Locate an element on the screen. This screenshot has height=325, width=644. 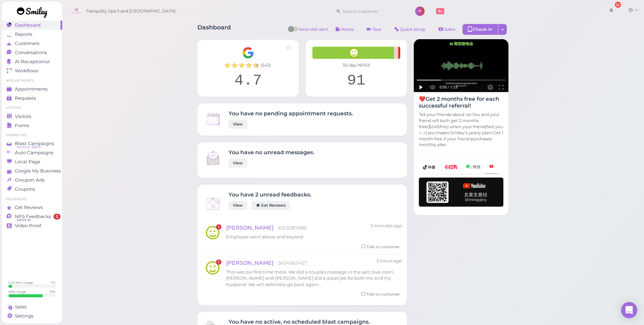
div: Employee went above and beyond is located at coordinates (314, 237).